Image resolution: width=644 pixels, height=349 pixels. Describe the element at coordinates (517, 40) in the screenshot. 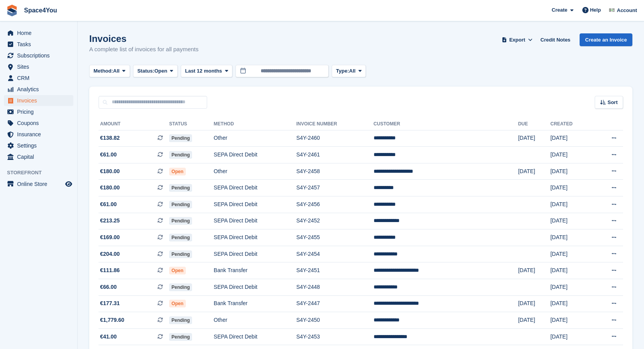

I see `span: Export` at that location.